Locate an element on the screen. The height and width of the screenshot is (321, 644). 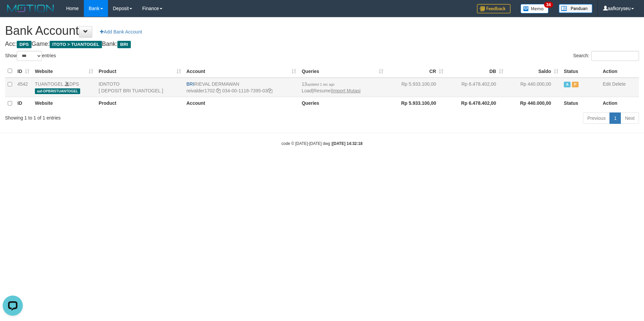
td: 4542 is located at coordinates (23, 88).